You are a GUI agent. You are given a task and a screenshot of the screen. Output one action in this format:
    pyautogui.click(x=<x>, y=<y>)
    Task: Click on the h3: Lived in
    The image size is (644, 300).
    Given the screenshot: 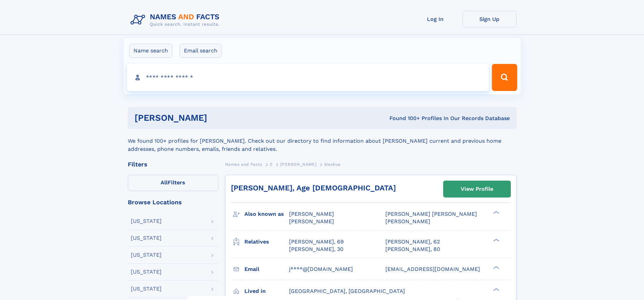 What is the action you would take?
    pyautogui.click(x=267, y=291)
    